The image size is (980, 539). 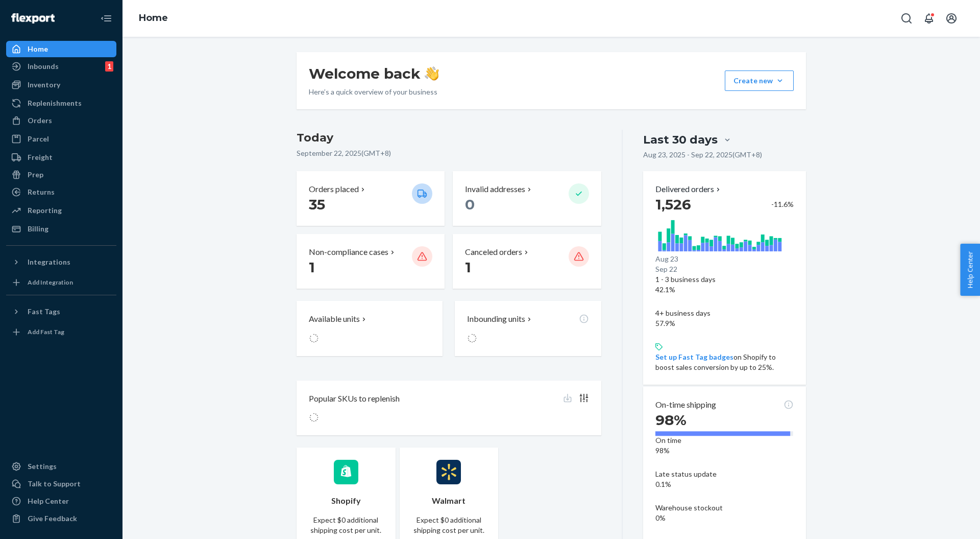 What do you see at coordinates (61, 210) in the screenshot?
I see `a: Reporting` at bounding box center [61, 210].